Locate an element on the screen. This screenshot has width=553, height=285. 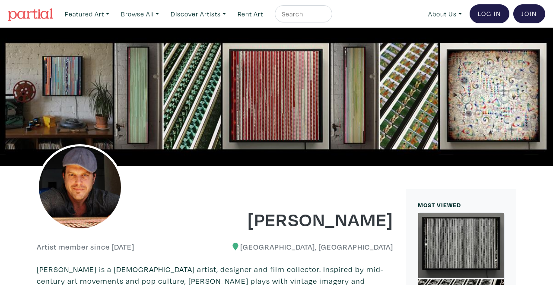
a: Featured Art is located at coordinates (87, 14).